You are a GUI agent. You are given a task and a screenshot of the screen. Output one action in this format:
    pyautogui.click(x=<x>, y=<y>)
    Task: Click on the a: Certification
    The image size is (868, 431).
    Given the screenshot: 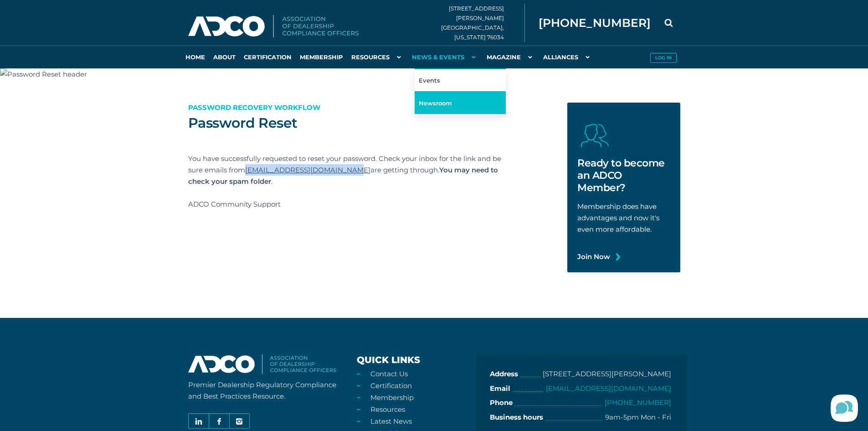 What is the action you would take?
    pyautogui.click(x=268, y=57)
    